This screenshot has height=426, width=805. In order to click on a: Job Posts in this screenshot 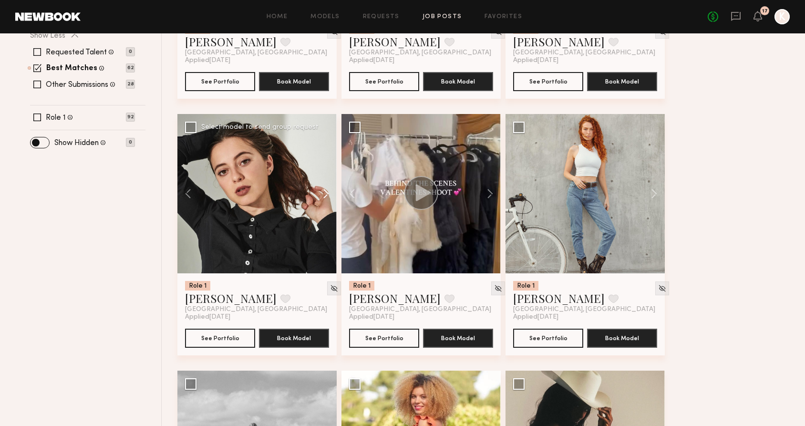, I will do `click(442, 17)`.